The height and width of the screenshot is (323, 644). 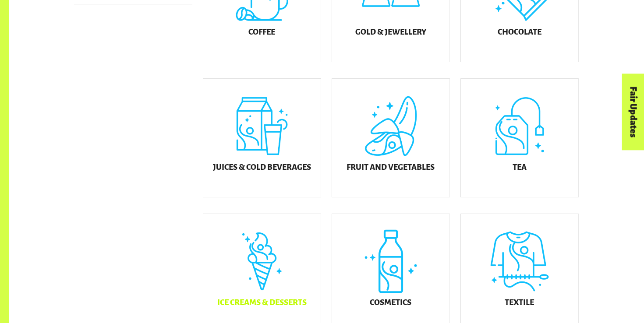 I want to click on a: Juices & Cold Beverages, so click(x=262, y=138).